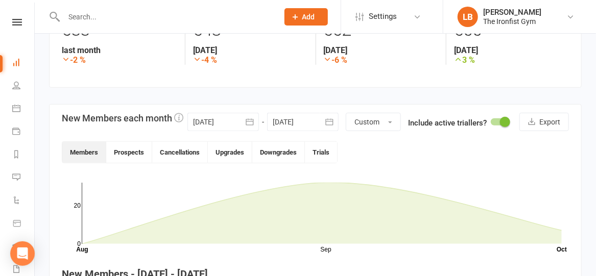  I want to click on button: Cancellations, so click(180, 152).